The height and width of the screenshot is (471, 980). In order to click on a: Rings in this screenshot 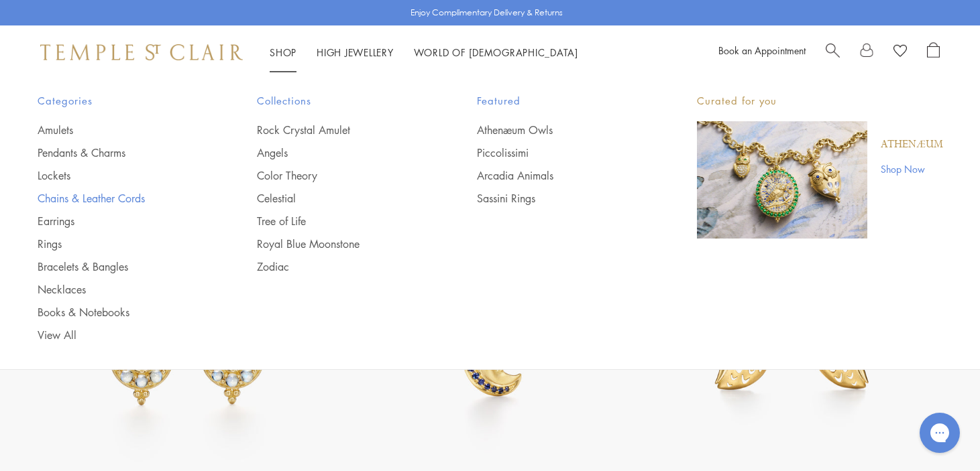, I will do `click(121, 244)`.